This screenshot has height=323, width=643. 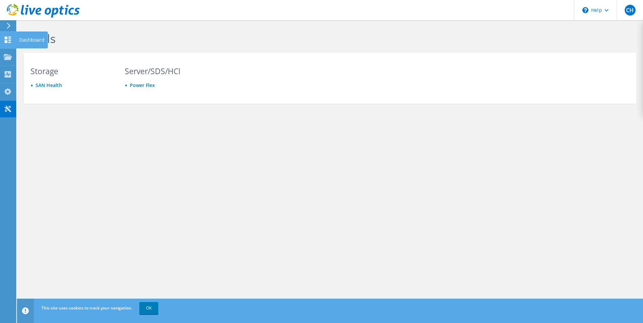 I want to click on span: CH, so click(x=630, y=10).